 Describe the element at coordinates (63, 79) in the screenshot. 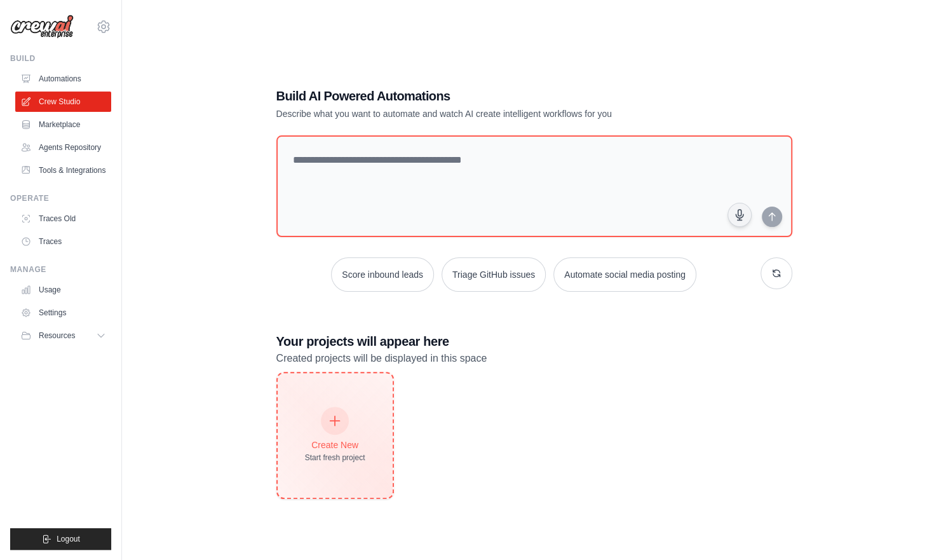

I see `a: Automations` at that location.